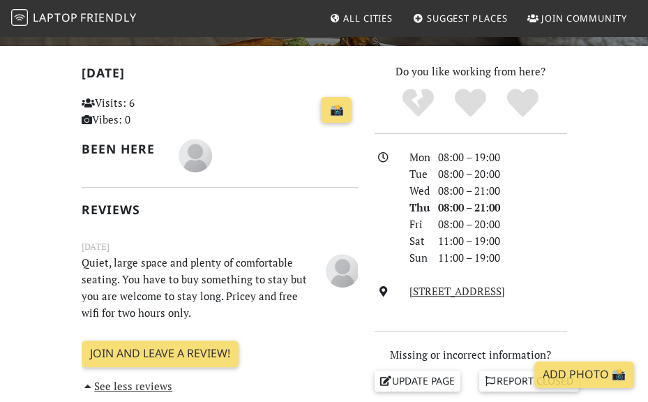 The image size is (648, 402). I want to click on a: Suggest Places, so click(460, 18).